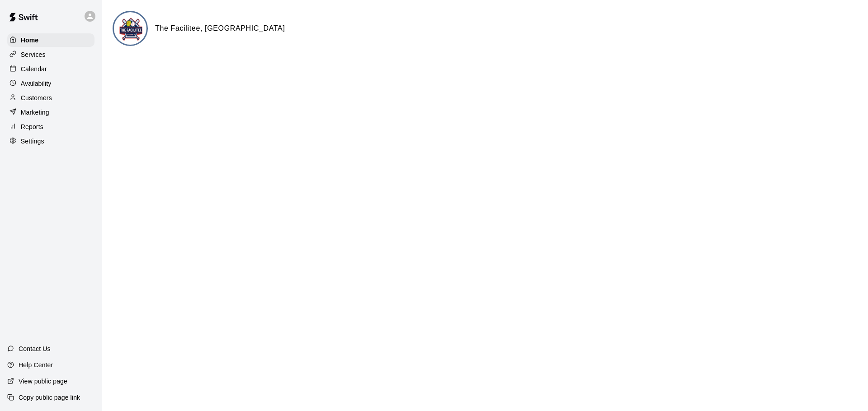 Image resolution: width=868 pixels, height=411 pixels. Describe the element at coordinates (51, 40) in the screenshot. I see `a: Home` at that location.